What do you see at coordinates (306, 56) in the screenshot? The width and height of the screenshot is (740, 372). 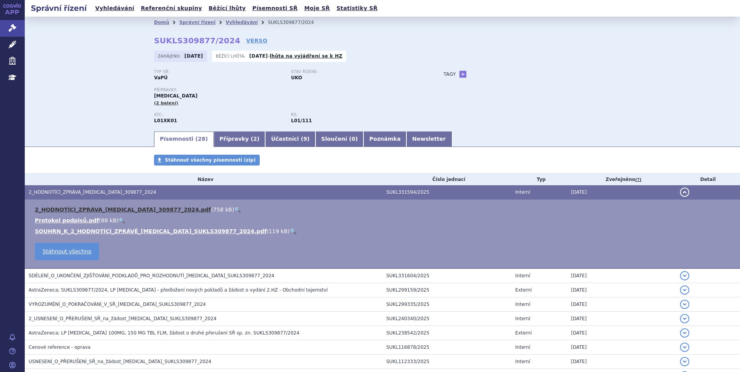 I see `a: lhůta na vyjádření se k HZ` at bounding box center [306, 56].